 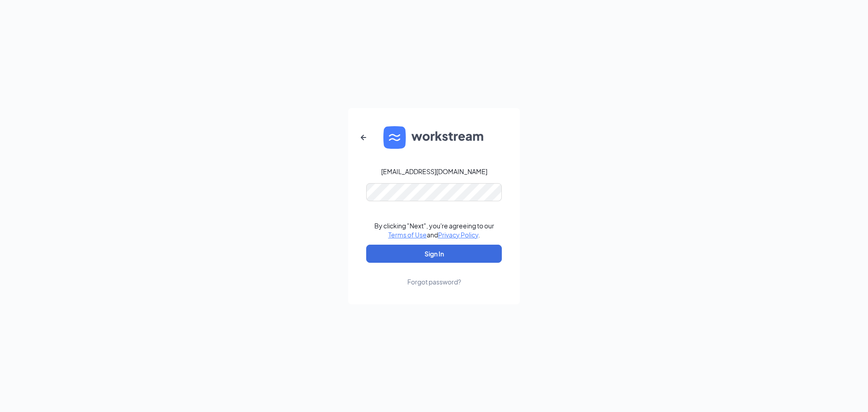 What do you see at coordinates (434, 138) in the screenshot?
I see `img: WS logo and Workstream text` at bounding box center [434, 138].